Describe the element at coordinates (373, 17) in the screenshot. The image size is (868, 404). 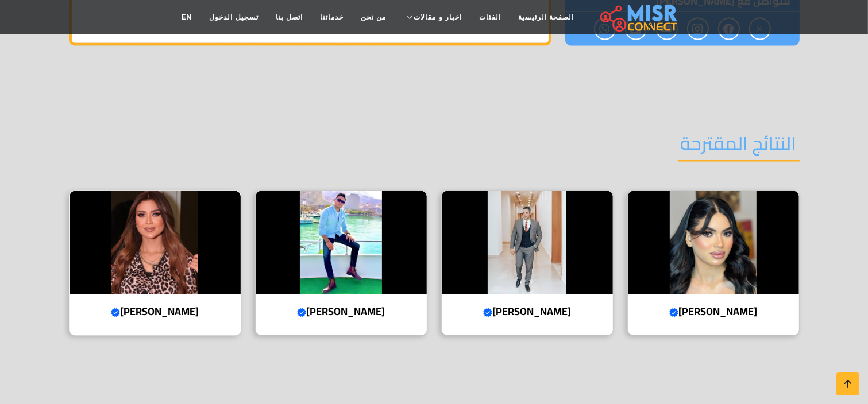
I see `a: من نحن` at that location.